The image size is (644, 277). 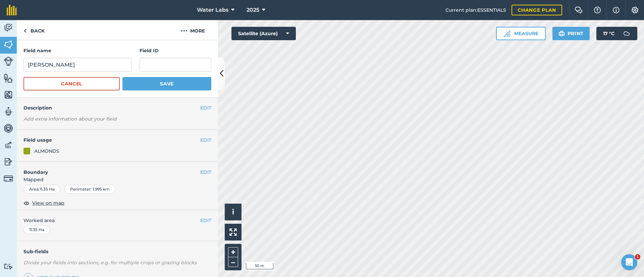 What do you see at coordinates (264, 34) in the screenshot?
I see `button: Satellite (Azure)` at bounding box center [264, 34].